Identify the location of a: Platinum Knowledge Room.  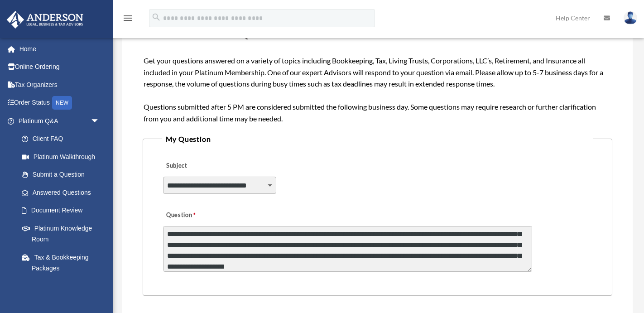
(63, 233).